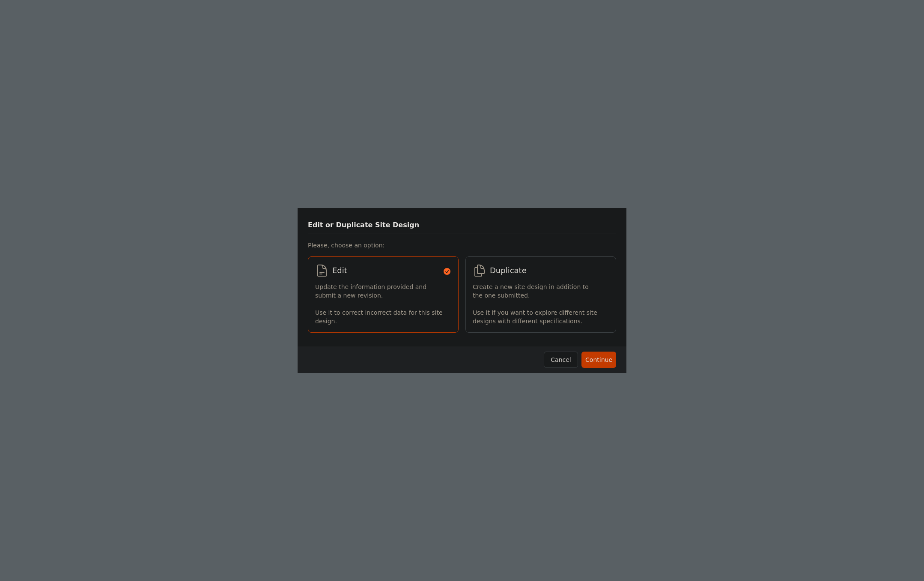  Describe the element at coordinates (537, 291) in the screenshot. I see `p: Create a new site design in addition to the one submitted.` at that location.